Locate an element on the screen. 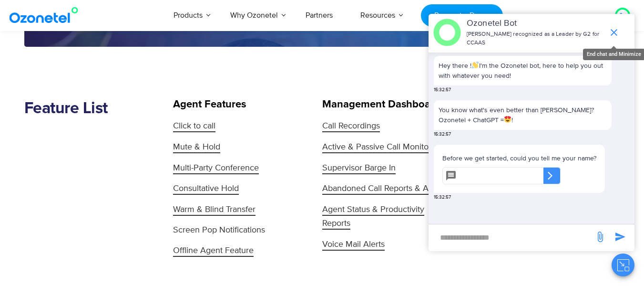  a: Call Recordings is located at coordinates (389, 126).